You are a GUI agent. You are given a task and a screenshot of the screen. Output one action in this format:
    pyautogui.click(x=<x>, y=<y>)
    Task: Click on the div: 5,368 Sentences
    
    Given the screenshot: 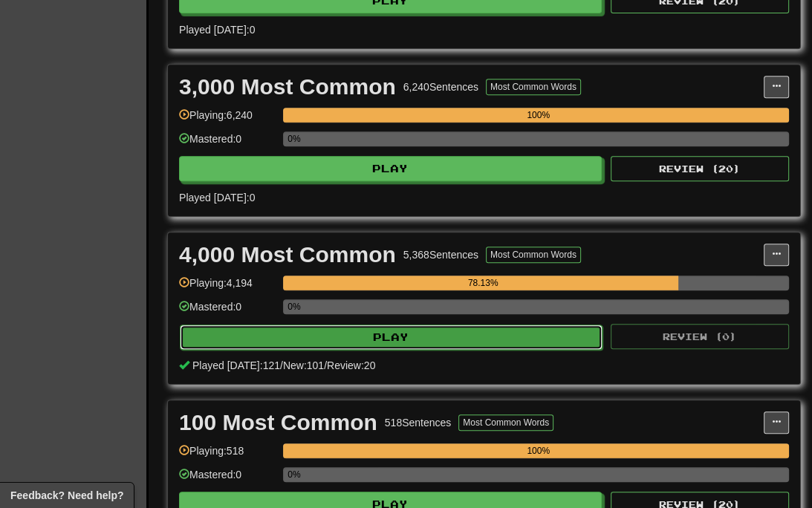 What is the action you would take?
    pyautogui.click(x=440, y=255)
    